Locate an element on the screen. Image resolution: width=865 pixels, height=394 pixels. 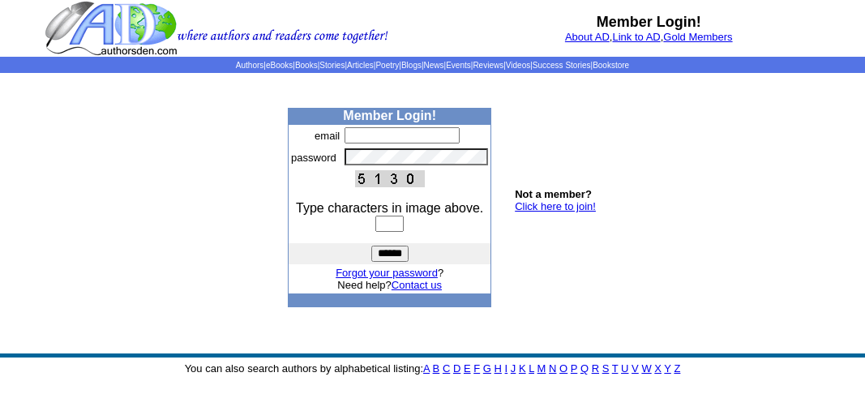
a: Forgot your password is located at coordinates (387, 272).